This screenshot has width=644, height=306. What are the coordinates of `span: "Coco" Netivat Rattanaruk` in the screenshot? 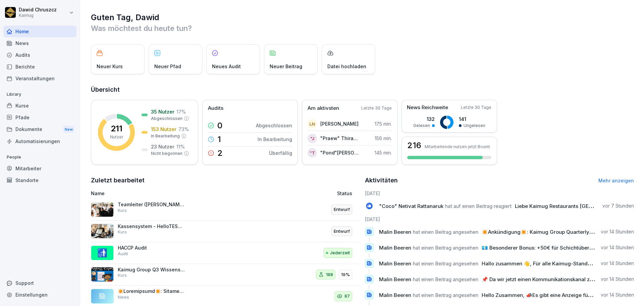 It's located at (411, 206).